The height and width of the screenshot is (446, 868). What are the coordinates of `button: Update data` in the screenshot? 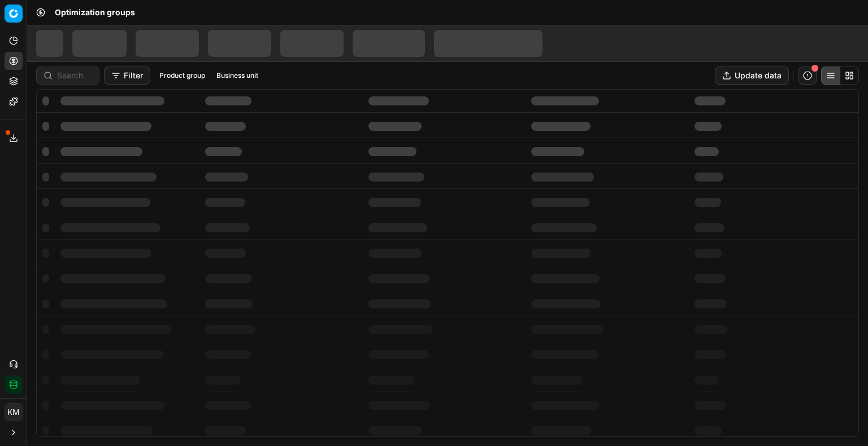 It's located at (751, 76).